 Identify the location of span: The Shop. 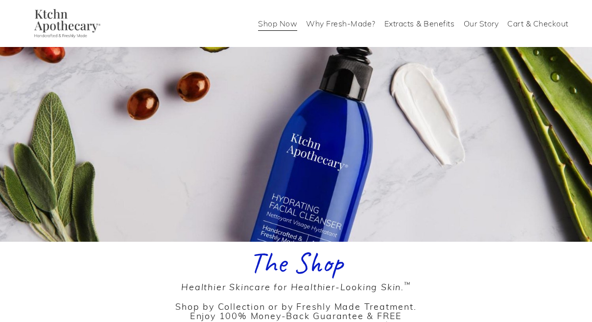
(296, 263).